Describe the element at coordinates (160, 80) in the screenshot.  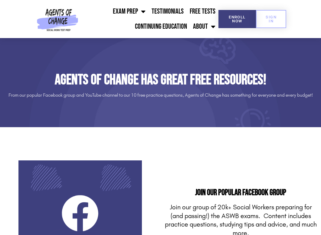
I see `h2: Agents of Change Has Great Free Resources!` at that location.